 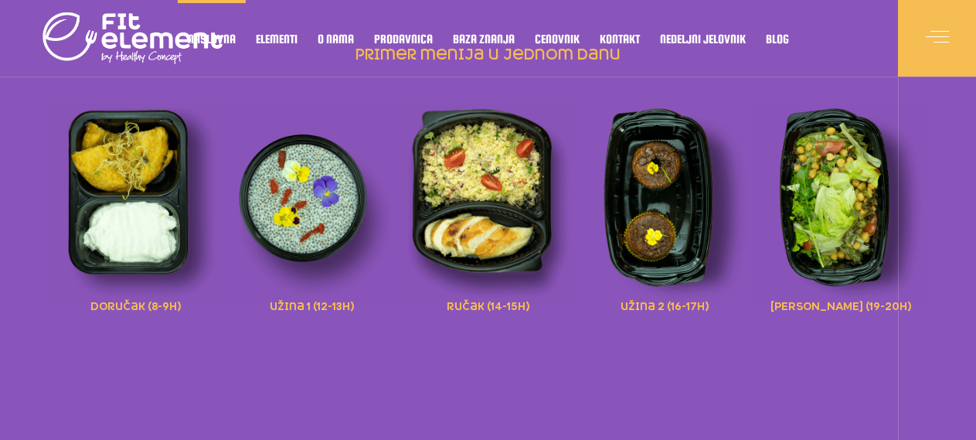 I want to click on span: Nedeljni jelovnik, so click(x=702, y=39).